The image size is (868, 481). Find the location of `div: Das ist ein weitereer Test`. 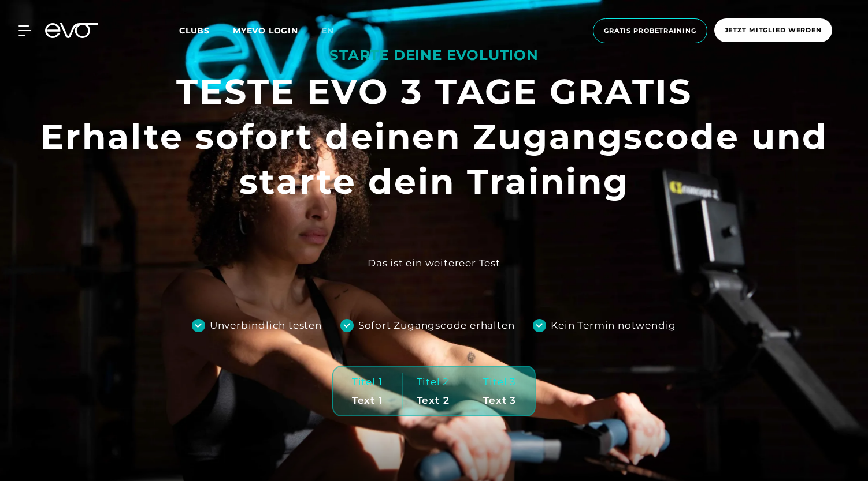

div: Das ist ein weitereer Test is located at coordinates (434, 263).